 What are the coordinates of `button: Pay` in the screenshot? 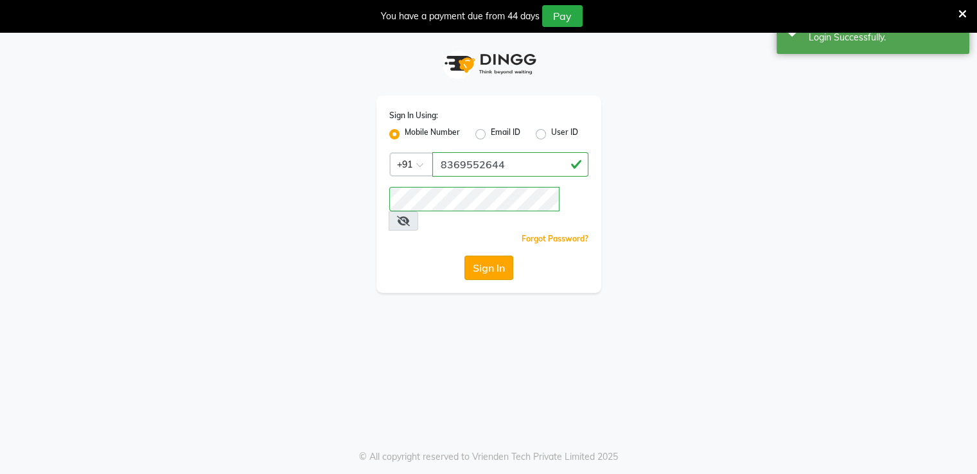 It's located at (562, 16).